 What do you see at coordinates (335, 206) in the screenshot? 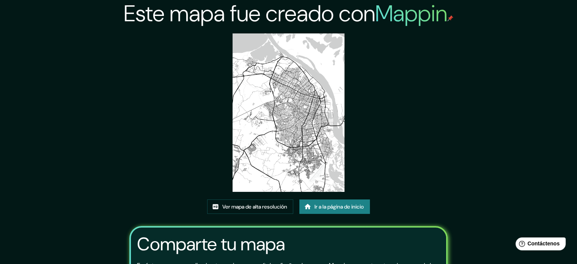
I see `a: Ir a la página de inicio` at bounding box center [335, 206].